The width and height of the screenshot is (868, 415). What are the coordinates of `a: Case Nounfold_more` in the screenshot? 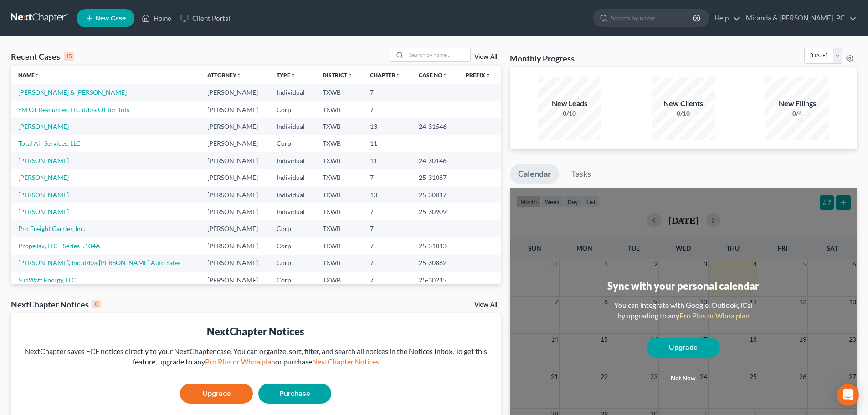 It's located at (433, 74).